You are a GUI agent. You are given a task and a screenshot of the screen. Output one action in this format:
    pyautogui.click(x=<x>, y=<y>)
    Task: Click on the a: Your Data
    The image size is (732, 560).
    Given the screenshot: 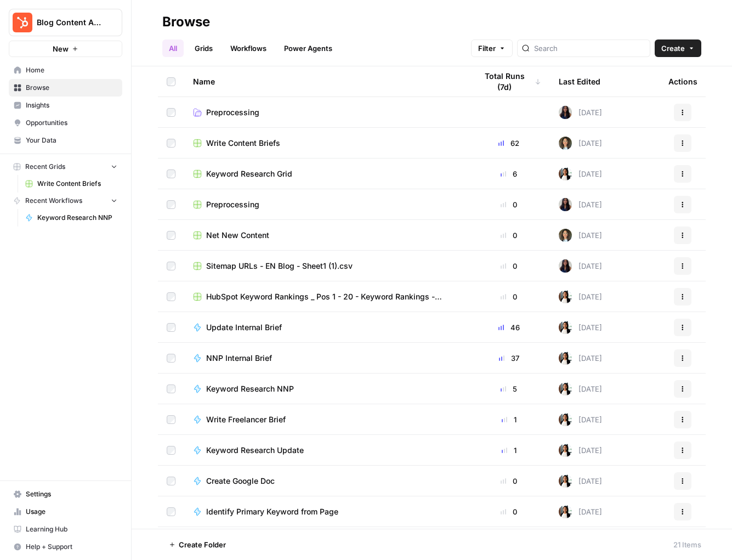 What is the action you would take?
    pyautogui.click(x=66, y=140)
    